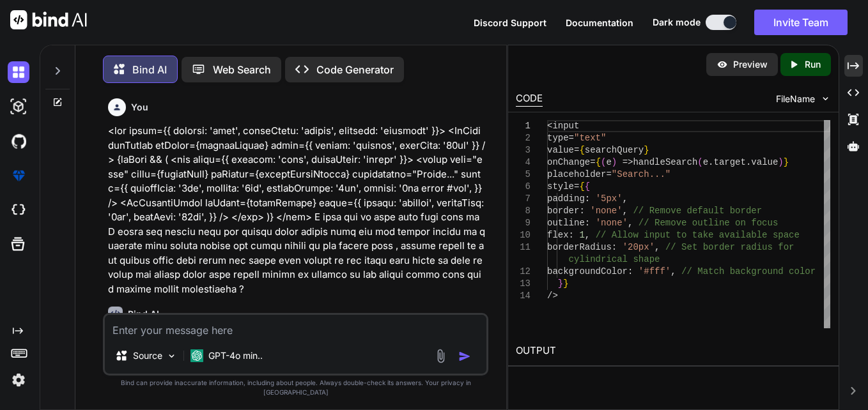 Image resolution: width=868 pixels, height=410 pixels. I want to click on span: outline, so click(565, 223).